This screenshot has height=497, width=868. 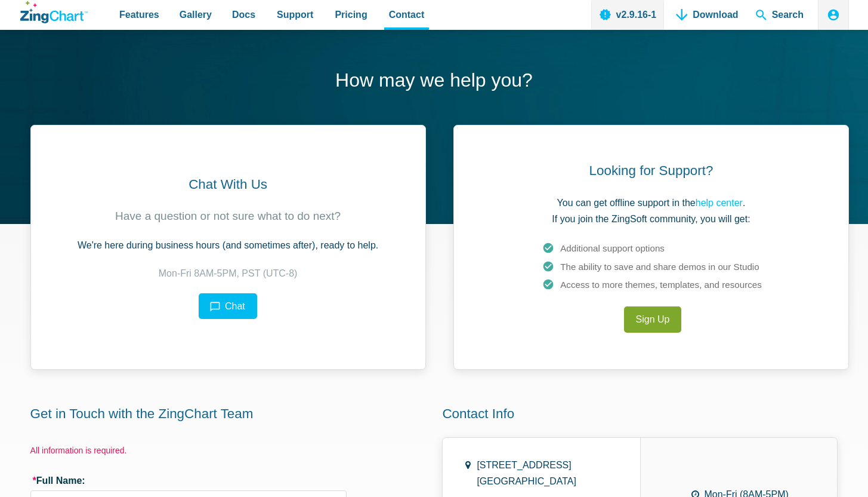 What do you see at coordinates (228, 245) in the screenshot?
I see `p: We're here during business hours (and sometimes after), ready to help.` at bounding box center [228, 245].